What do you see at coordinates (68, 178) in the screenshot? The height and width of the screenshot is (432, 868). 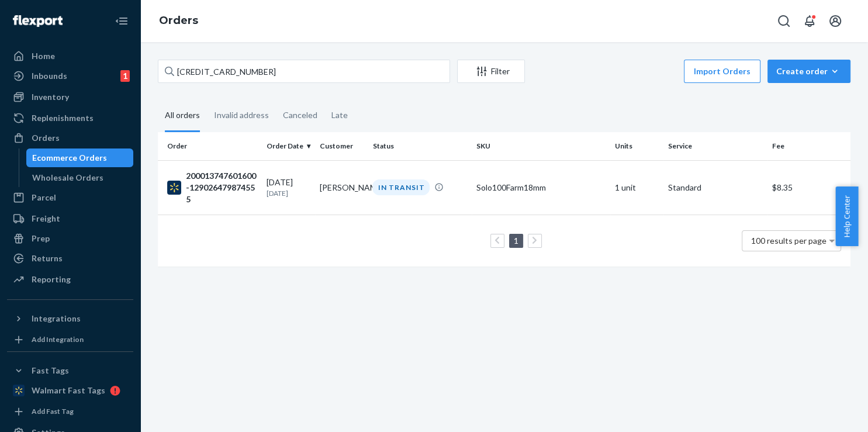 I see `div: Wholesale Orders` at bounding box center [68, 178].